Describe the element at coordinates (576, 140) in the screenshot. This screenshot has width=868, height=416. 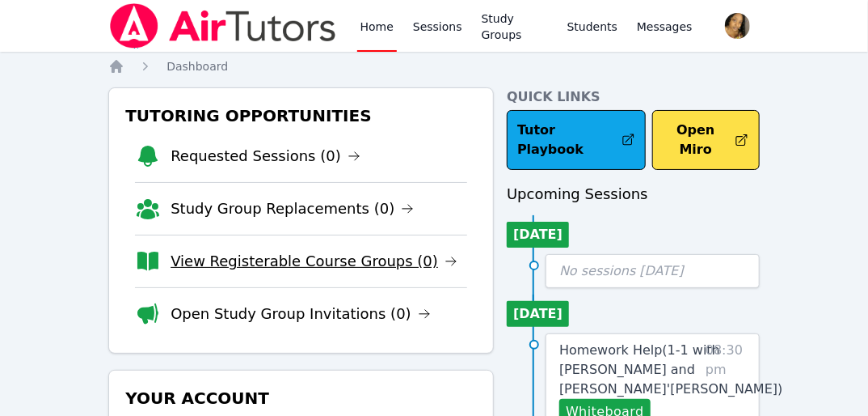
I see `a: Tutor Playbook` at that location.